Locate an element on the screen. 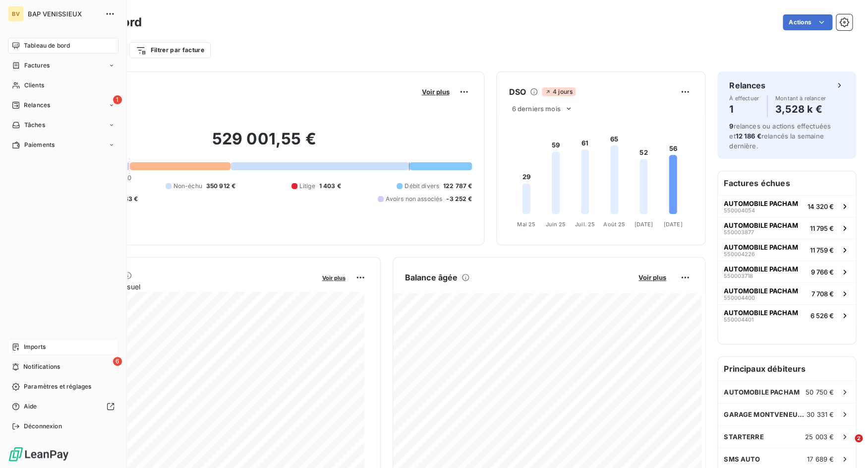  h4: 3,528 k € is located at coordinates (801, 110).